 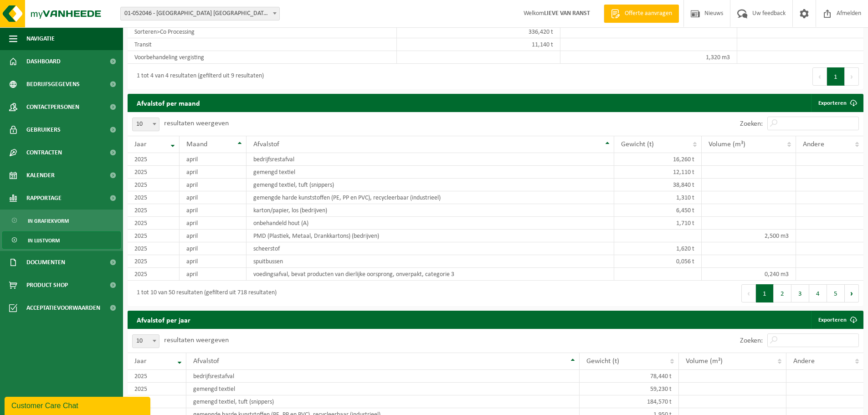 I want to click on td: 1,320 m3, so click(x=649, y=57).